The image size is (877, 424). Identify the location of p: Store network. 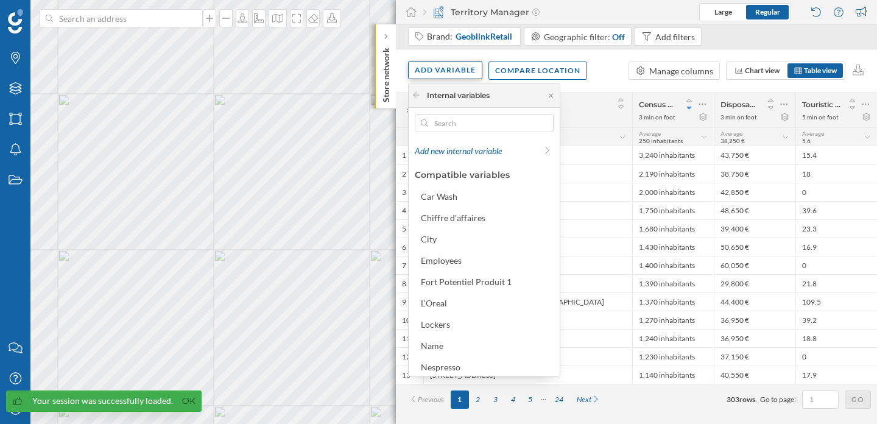
(386, 72).